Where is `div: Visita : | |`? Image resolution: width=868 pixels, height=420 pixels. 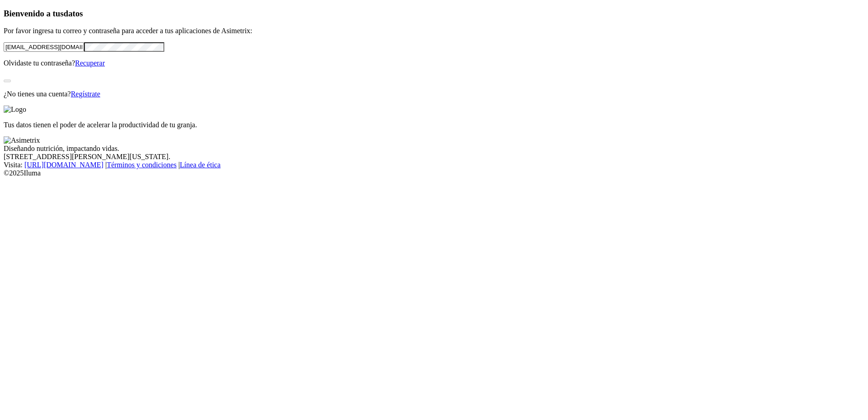 div: Visita : | | is located at coordinates (434, 165).